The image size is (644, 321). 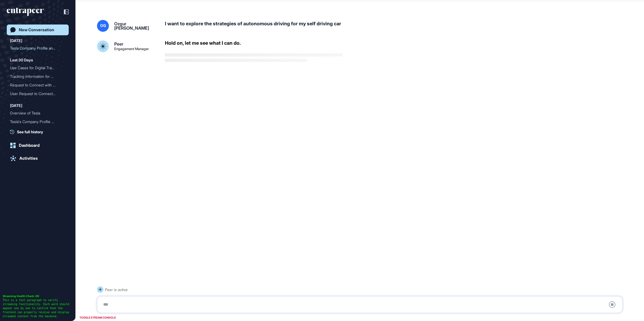 What do you see at coordinates (36, 30) in the screenshot?
I see `div: New Conversation` at bounding box center [36, 30].